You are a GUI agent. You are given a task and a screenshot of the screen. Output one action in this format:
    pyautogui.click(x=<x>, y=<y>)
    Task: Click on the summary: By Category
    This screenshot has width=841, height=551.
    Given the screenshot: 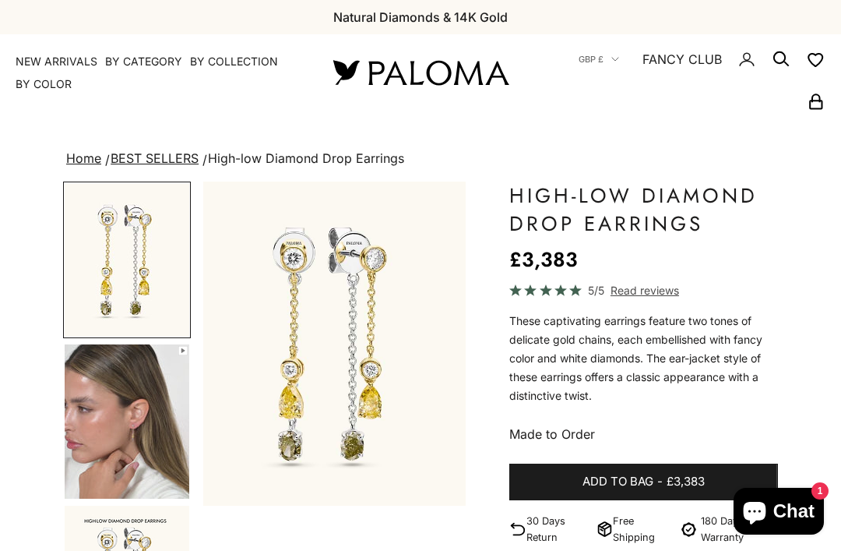 What is the action you would take?
    pyautogui.click(x=143, y=62)
    